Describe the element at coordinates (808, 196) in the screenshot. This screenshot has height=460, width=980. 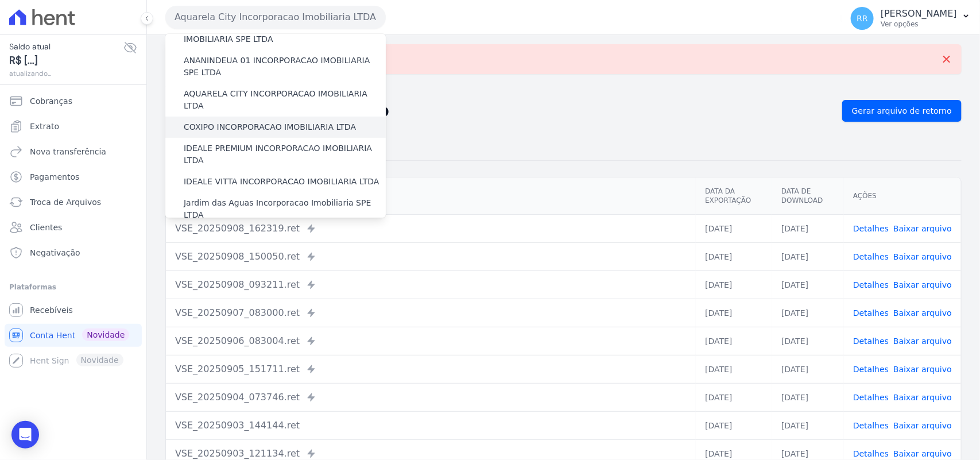
I see `th: Data de Download` at that location.